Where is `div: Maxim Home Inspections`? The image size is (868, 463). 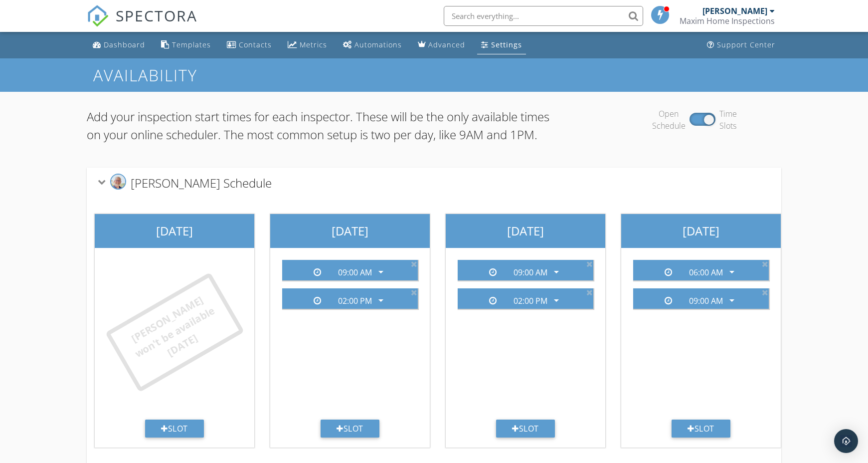 div: Maxim Home Inspections is located at coordinates (727, 21).